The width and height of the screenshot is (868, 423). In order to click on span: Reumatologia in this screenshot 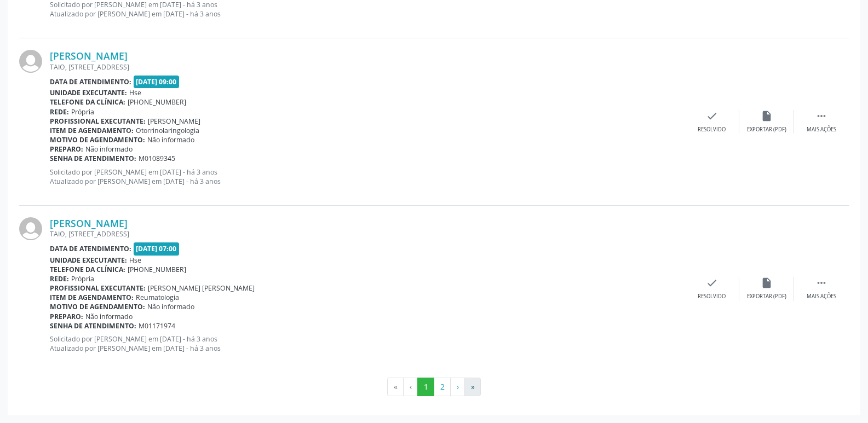, I will do `click(157, 297)`.